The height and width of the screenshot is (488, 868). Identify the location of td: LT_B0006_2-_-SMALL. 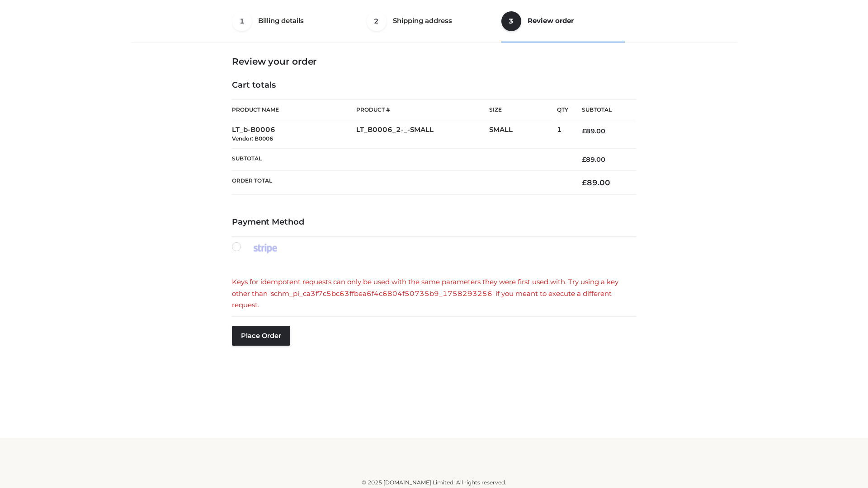
(423, 134).